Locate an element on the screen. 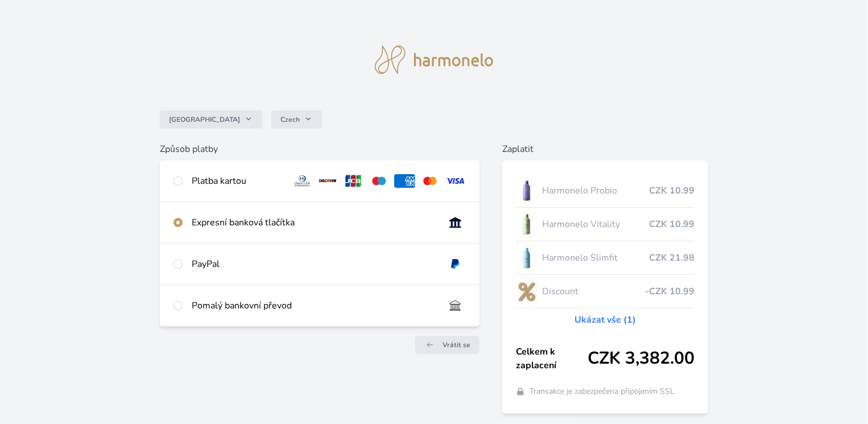  div: Pomalý bankovní převod is located at coordinates (313, 306).